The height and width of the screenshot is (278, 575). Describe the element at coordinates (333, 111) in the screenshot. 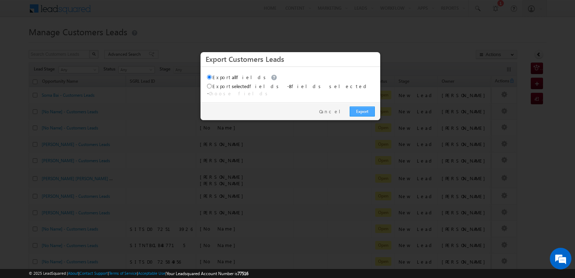

I see `a: Cancel` at that location.